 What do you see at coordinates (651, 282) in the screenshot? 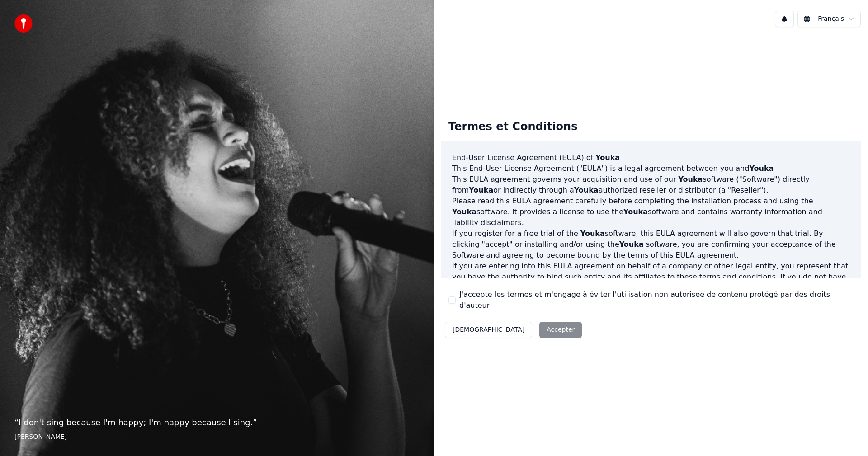
I see `p: If you are entering into this EULA agreement on behalf of a company or other legal entity, you re...` at bounding box center [651, 282].